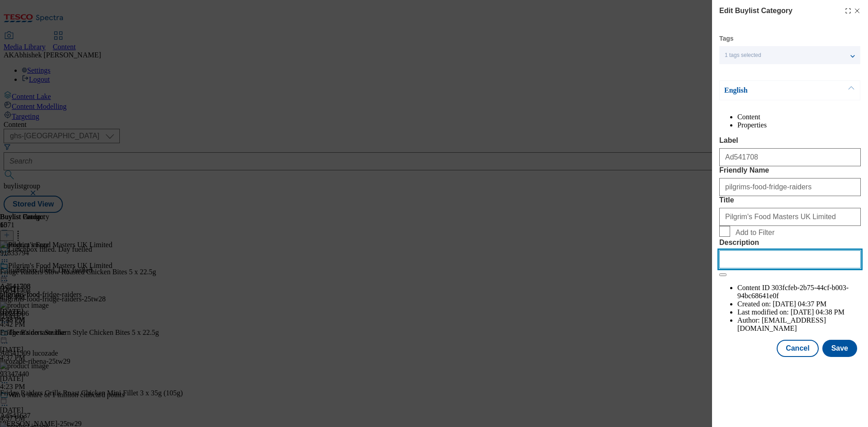 The height and width of the screenshot is (427, 868). Describe the element at coordinates (756, 11) in the screenshot. I see `h4: Edit Buylist Category` at that location.